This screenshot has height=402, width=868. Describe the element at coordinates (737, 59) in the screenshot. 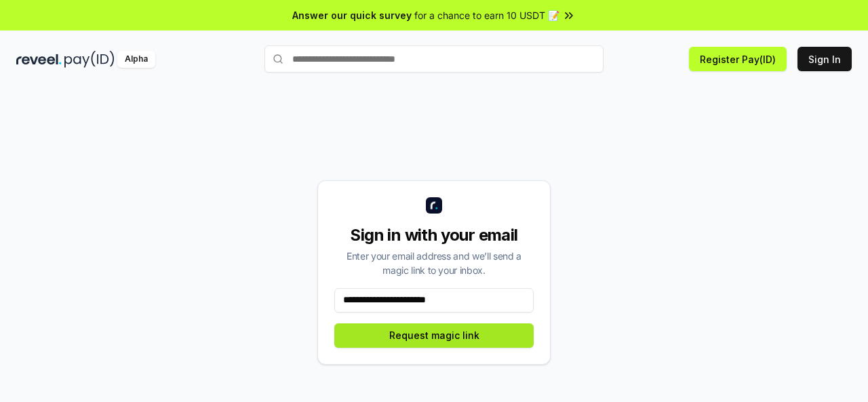

I see `button: Register Pay(ID)` at that location.